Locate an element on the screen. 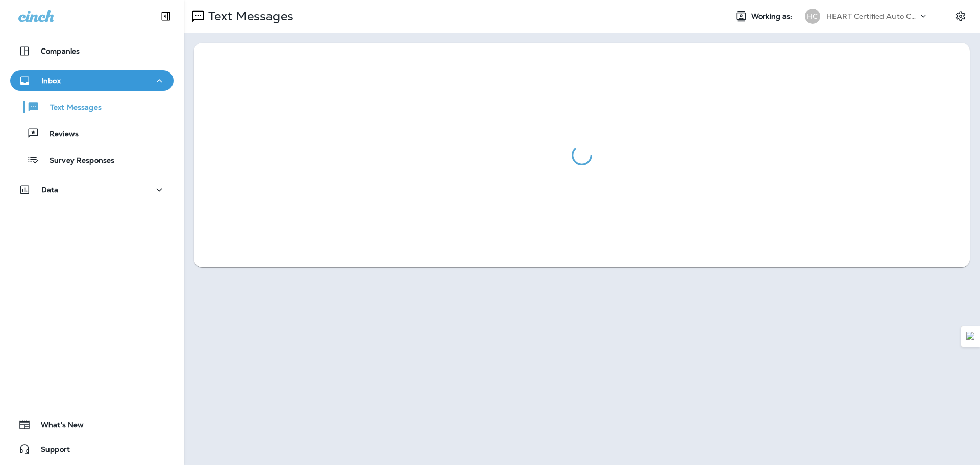  button: Settings is located at coordinates (961, 17).